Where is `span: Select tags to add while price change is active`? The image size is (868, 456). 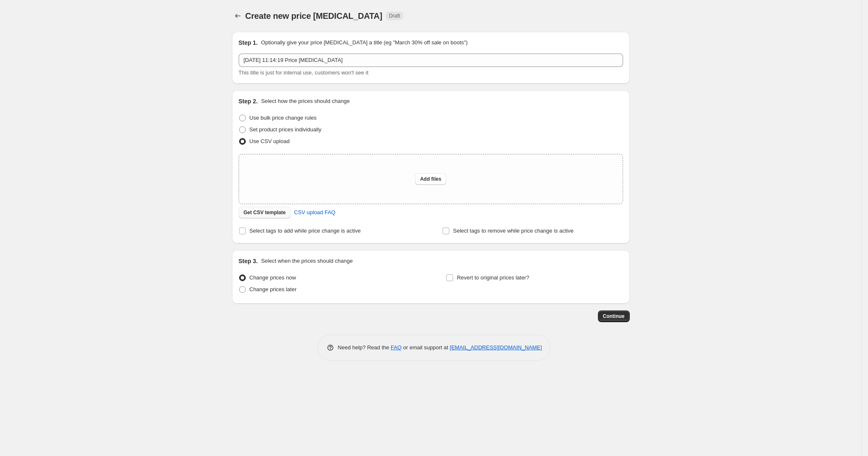 span: Select tags to add while price change is active is located at coordinates (306, 231).